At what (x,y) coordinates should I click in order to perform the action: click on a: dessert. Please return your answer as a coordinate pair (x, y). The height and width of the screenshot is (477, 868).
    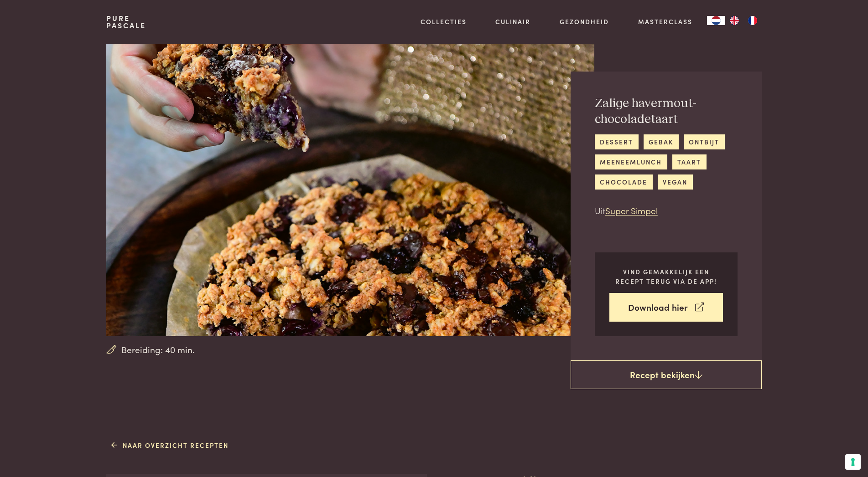
    Looking at the image, I should click on (617, 141).